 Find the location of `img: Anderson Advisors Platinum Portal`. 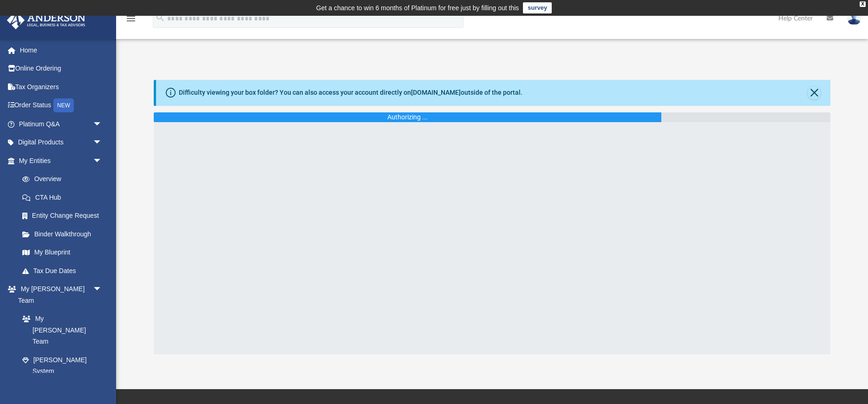

img: Anderson Advisors Platinum Portal is located at coordinates (46, 20).